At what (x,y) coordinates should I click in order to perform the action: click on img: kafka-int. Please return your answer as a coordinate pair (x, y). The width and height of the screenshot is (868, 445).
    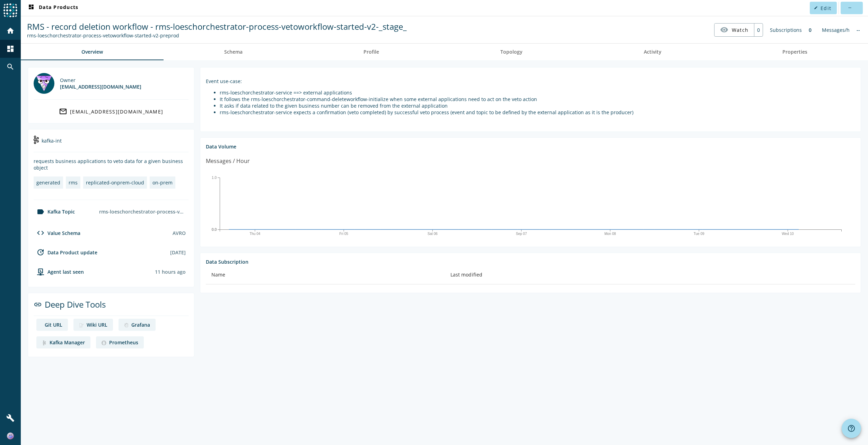
    Looking at the image, I should click on (36, 140).